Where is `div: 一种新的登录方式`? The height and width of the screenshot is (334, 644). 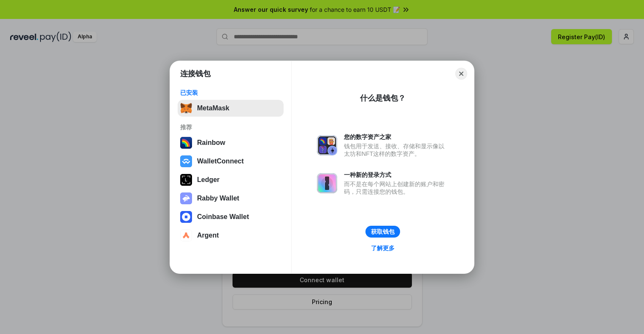 div: 一种新的登录方式 is located at coordinates (396, 175).